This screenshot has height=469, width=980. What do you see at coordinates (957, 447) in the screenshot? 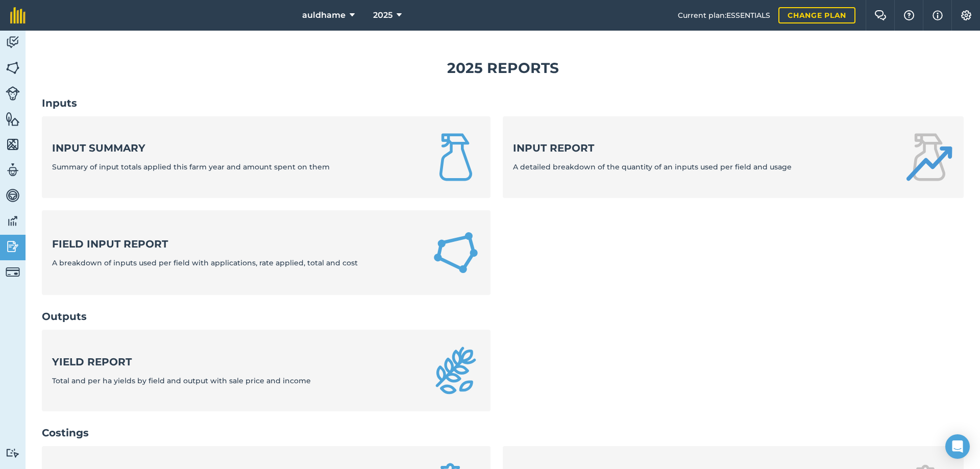
I see `div: Open Intercom Messenger` at bounding box center [957, 447].